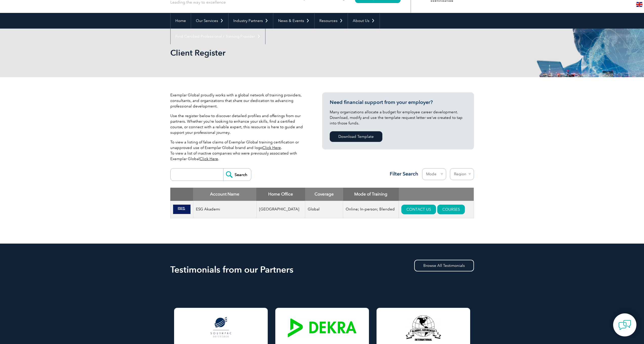 This screenshot has height=344, width=644. Describe the element at coordinates (251, 21) in the screenshot. I see `a: Industry Partners` at that location.